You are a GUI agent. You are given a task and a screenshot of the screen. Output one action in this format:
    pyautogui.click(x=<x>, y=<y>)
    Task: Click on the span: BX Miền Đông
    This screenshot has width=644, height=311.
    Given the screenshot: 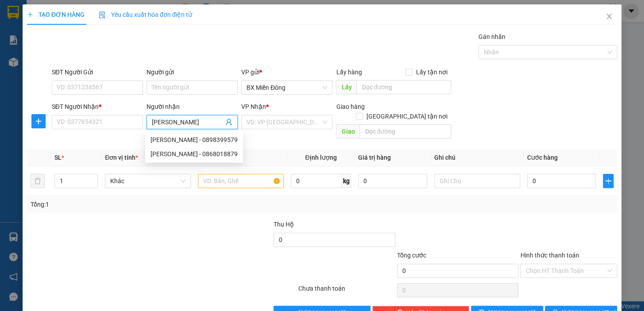 What is the action you would take?
    pyautogui.click(x=287, y=88)
    